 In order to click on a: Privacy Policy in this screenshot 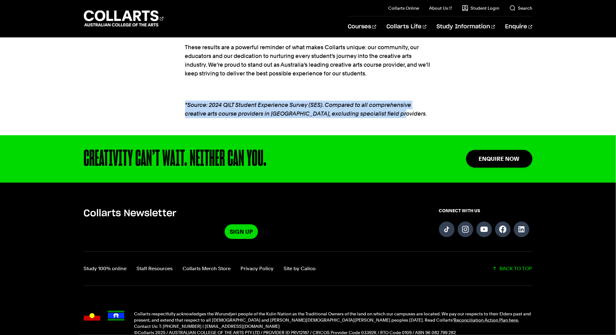, I will do `click(257, 269)`.